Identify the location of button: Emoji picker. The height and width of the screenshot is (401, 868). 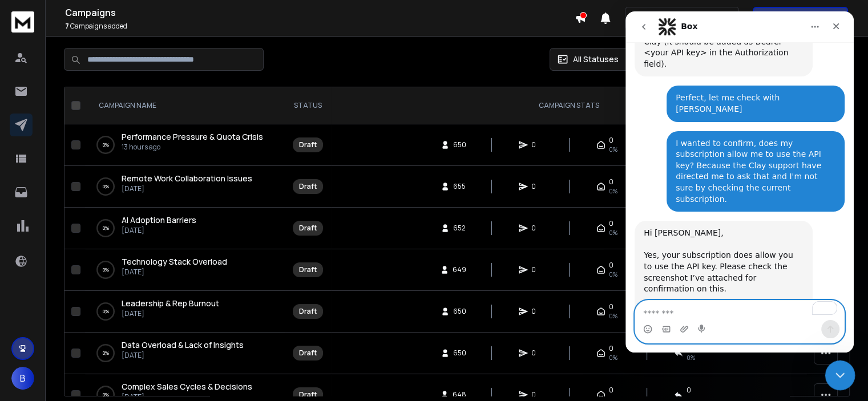
(22, 318).